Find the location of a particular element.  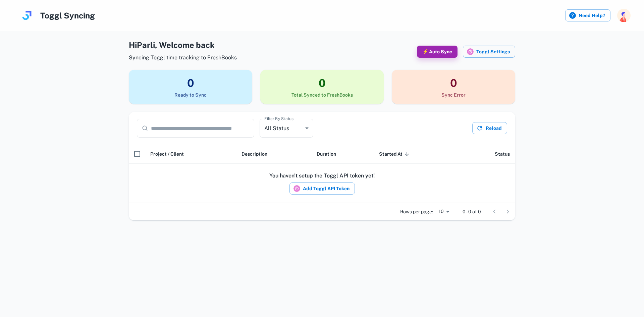

div: All Status is located at coordinates (286, 128).